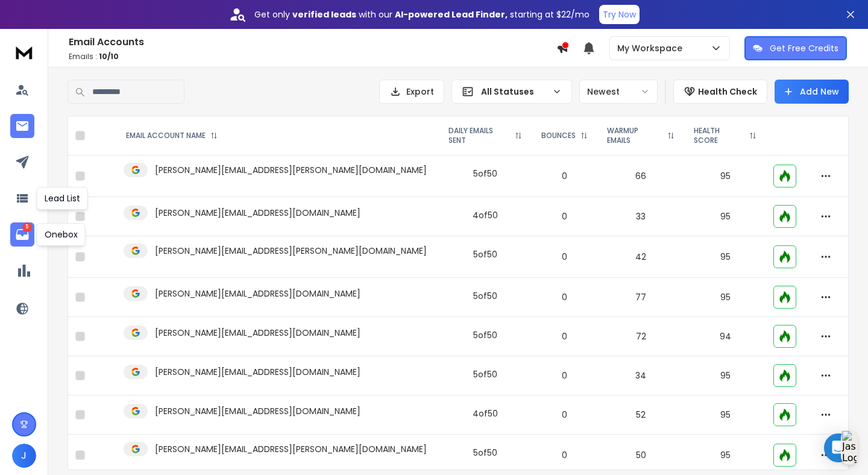  I want to click on p: All Statuses, so click(515, 92).